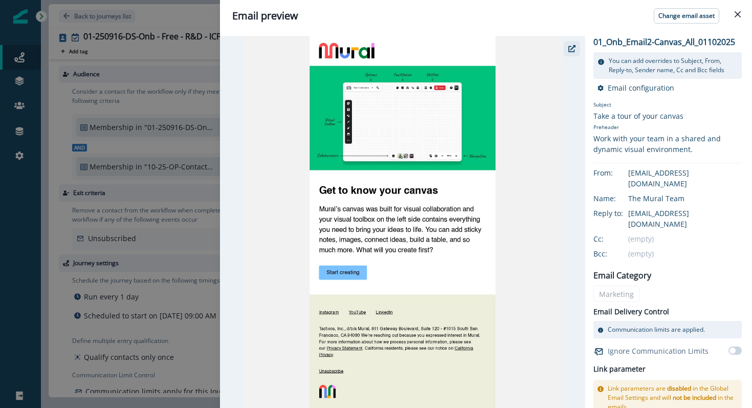  I want to click on div: From:, so click(619, 172).